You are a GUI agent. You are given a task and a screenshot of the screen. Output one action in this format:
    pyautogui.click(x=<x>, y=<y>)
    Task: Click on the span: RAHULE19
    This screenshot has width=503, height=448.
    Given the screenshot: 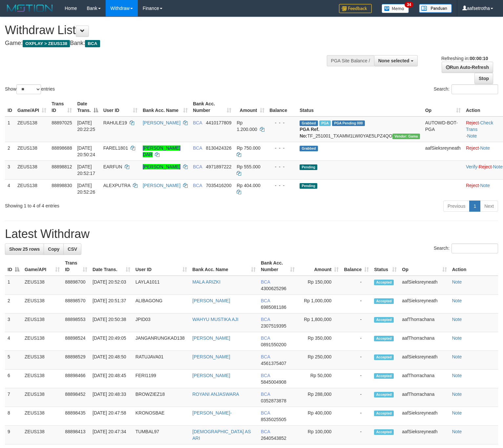 What is the action you would take?
    pyautogui.click(x=115, y=122)
    